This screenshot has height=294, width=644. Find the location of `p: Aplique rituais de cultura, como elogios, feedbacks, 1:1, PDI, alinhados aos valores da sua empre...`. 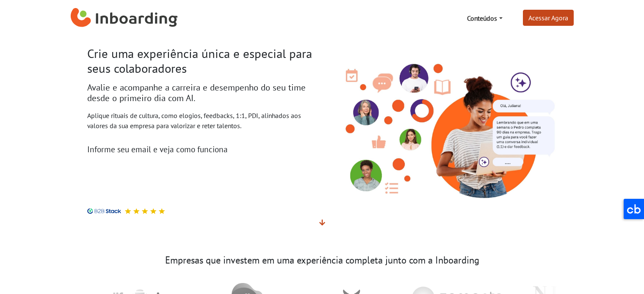

p: Aplique rituais de cultura, como elogios, feedbacks, 1:1, PDI, alinhados aos valores da sua empre... is located at coordinates (201, 120).